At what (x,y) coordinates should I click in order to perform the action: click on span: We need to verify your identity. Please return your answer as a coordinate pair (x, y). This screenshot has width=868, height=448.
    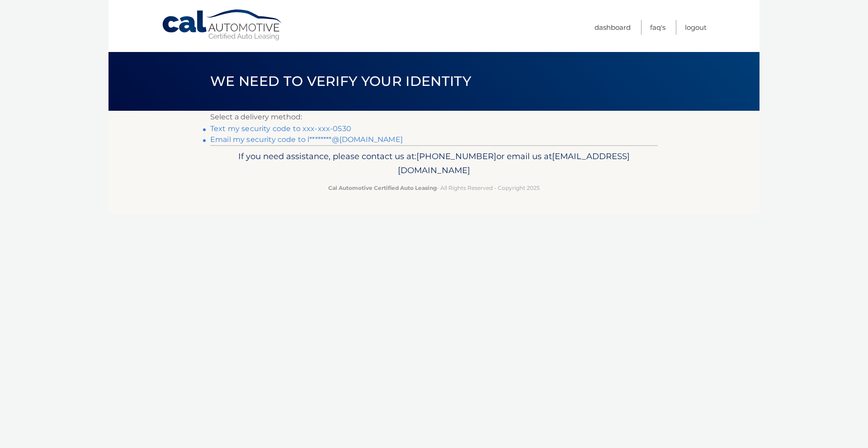
    Looking at the image, I should click on (340, 81).